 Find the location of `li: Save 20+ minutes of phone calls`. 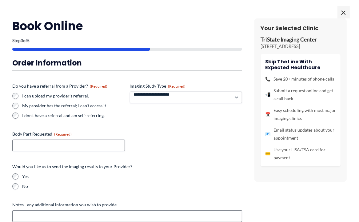

li: Save 20+ minutes of phone calls is located at coordinates (301, 79).